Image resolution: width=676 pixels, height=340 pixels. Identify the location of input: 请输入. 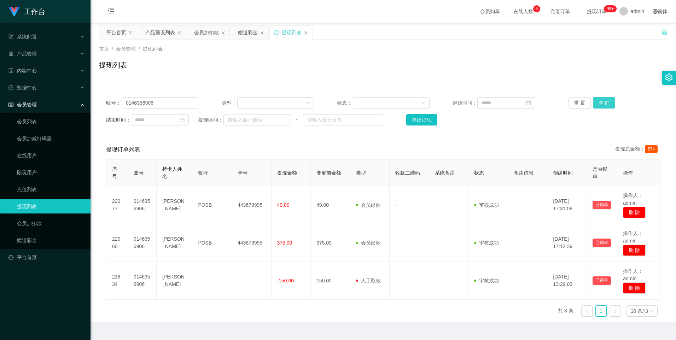
(160, 103).